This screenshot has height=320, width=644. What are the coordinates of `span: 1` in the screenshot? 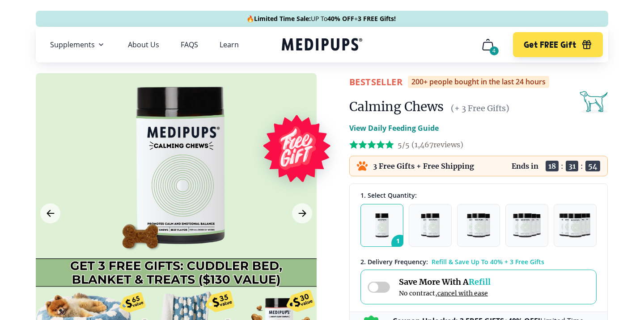 It's located at (400, 243).